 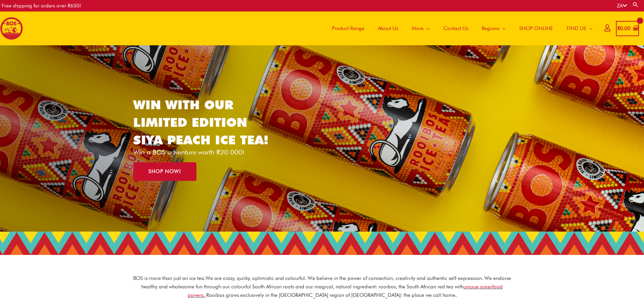 I want to click on a: Regions, so click(x=494, y=29).